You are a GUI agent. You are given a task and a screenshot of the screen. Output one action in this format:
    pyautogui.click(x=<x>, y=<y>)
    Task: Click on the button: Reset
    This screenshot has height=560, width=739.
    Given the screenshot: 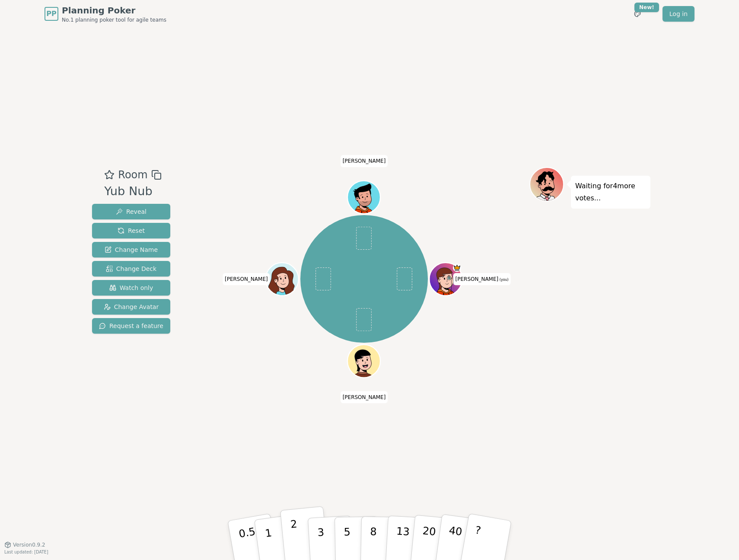 What is the action you would take?
    pyautogui.click(x=131, y=231)
    